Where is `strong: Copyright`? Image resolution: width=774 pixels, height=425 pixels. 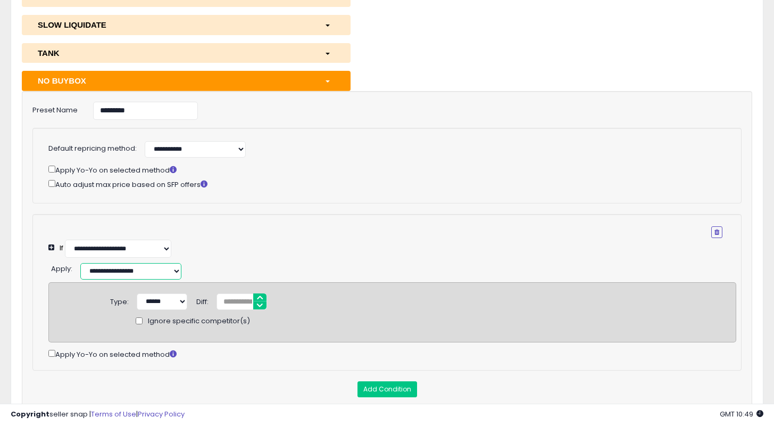 strong: Copyright is located at coordinates (30, 413).